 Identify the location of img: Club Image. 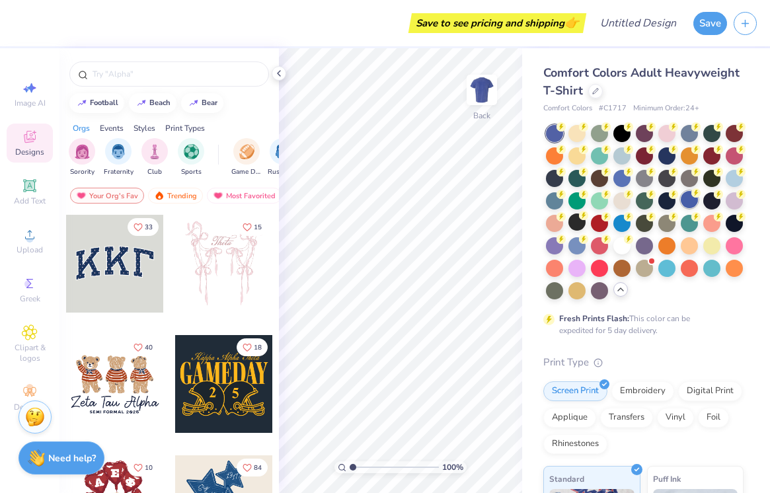
(155, 151).